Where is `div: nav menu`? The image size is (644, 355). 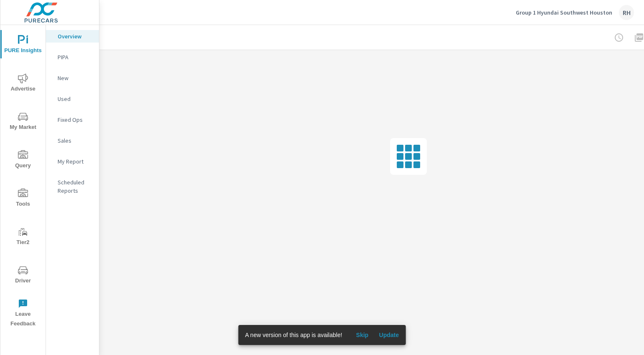 div: nav menu is located at coordinates (23, 178).